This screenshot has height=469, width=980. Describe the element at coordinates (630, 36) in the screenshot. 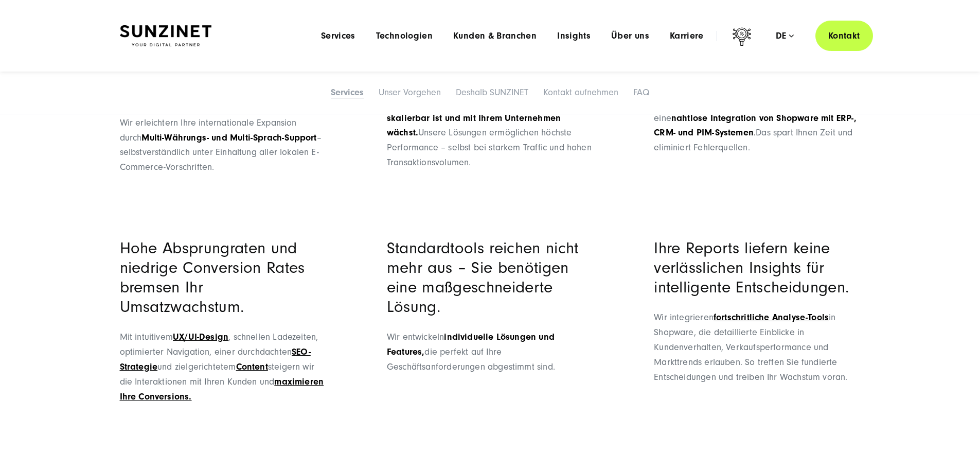

I see `a: Über uns` at that location.